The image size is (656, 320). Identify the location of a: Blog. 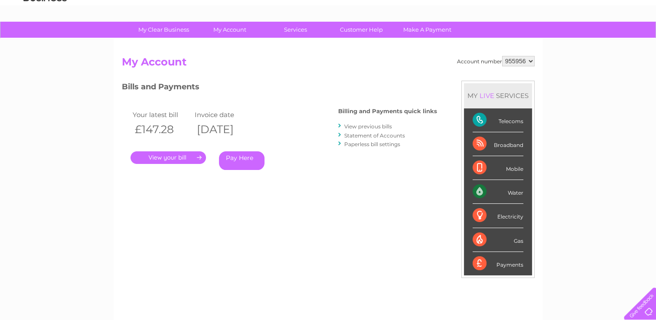
(586, 40).